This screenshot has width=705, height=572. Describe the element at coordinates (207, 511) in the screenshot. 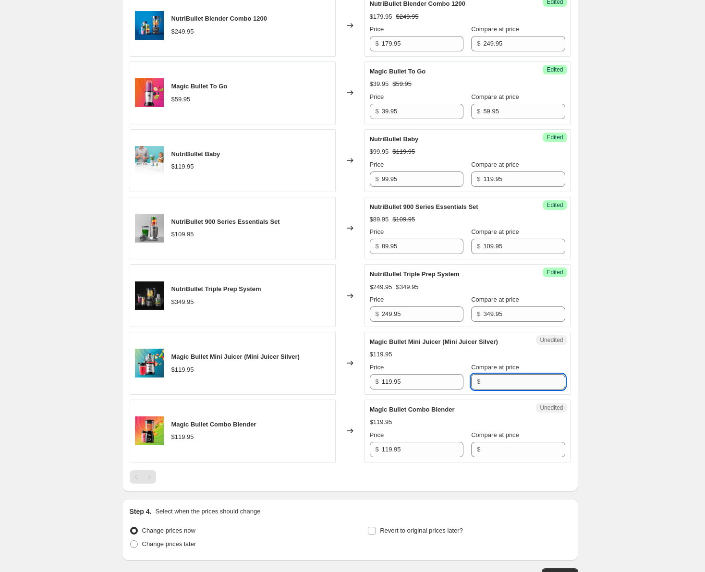

I see `p: Select when the prices should change` at that location.